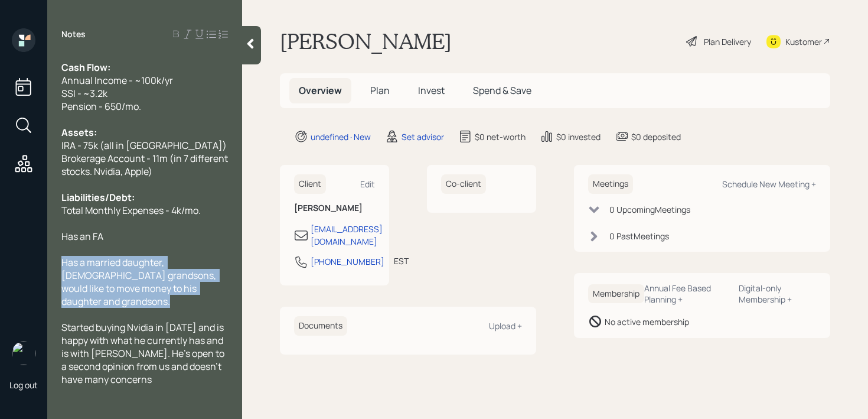  I want to click on span: Total Monthly Expenses - 4k/mo., so click(131, 210).